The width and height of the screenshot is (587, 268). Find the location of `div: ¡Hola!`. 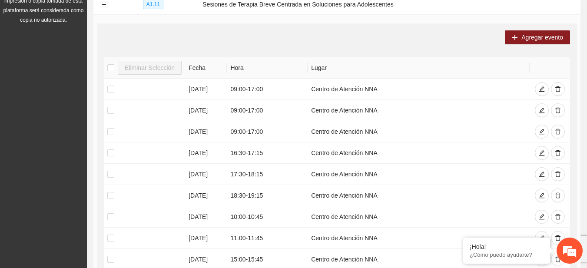

div: ¡Hola! is located at coordinates (506, 247).